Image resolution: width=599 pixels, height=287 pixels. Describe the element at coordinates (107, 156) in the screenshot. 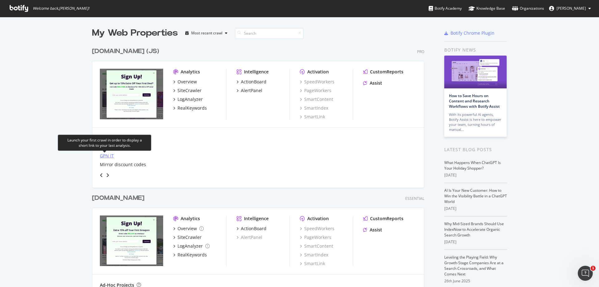

I see `div: GPN IT` at that location.